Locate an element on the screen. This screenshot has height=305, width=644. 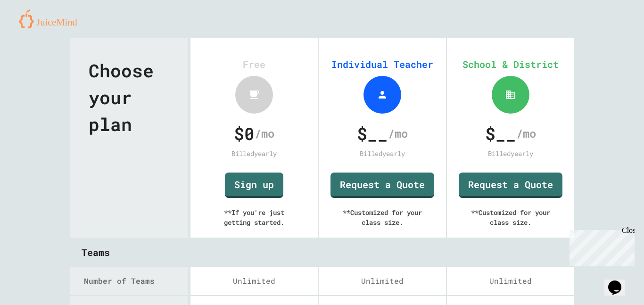
div: Teams is located at coordinates (322, 252).